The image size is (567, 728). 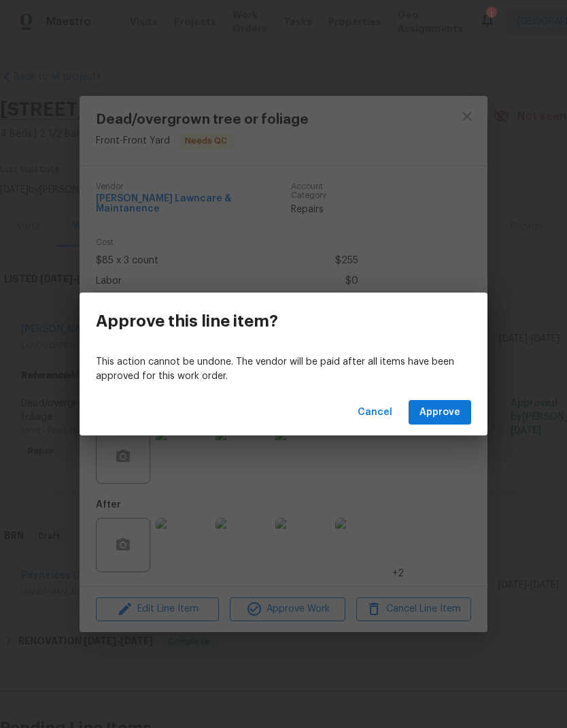 I want to click on span: Approve, so click(x=440, y=412).